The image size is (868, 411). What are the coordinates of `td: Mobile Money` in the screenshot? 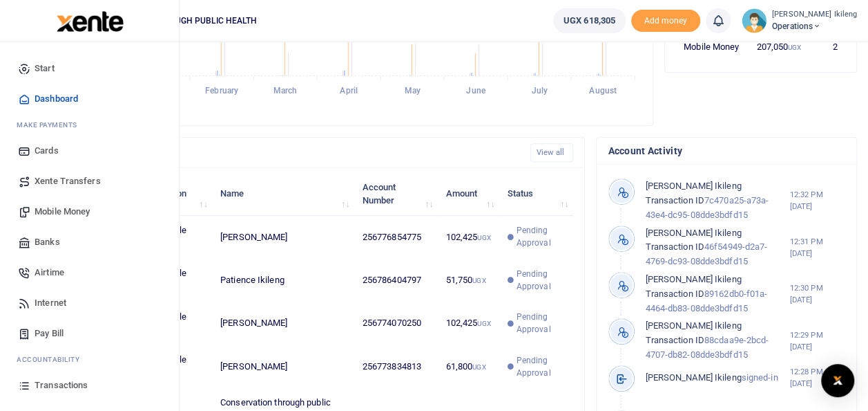 It's located at (712, 46).